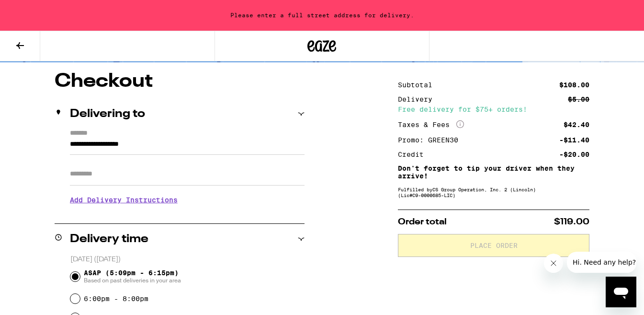 The height and width of the screenshot is (315, 644). Describe the element at coordinates (180, 82) in the screenshot. I see `h1: Checkout` at that location.